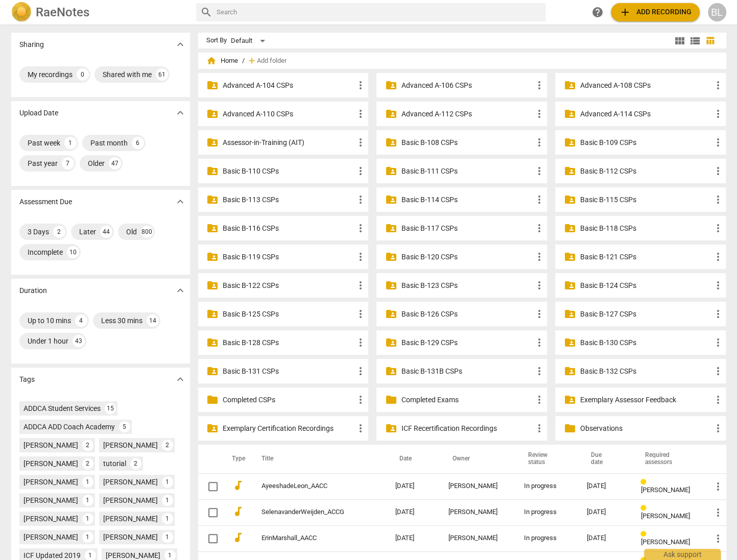 The height and width of the screenshot is (560, 737). What do you see at coordinates (467, 171) in the screenshot?
I see `p: Basic B-111 CSPs` at bounding box center [467, 171].